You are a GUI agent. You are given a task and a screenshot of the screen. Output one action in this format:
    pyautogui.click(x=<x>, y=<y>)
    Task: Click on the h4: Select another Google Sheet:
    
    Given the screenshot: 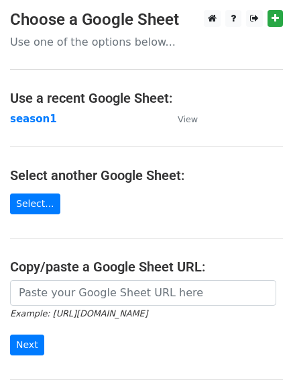 What is the action you would take?
    pyautogui.click(x=146, y=175)
    